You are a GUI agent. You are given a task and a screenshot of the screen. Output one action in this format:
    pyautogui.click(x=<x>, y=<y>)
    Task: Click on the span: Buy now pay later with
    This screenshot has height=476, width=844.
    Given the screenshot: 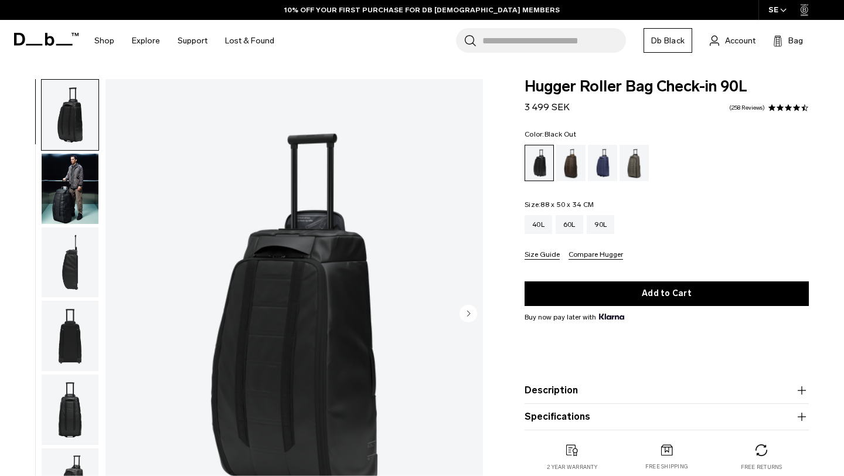 What is the action you would take?
    pyautogui.click(x=574, y=317)
    